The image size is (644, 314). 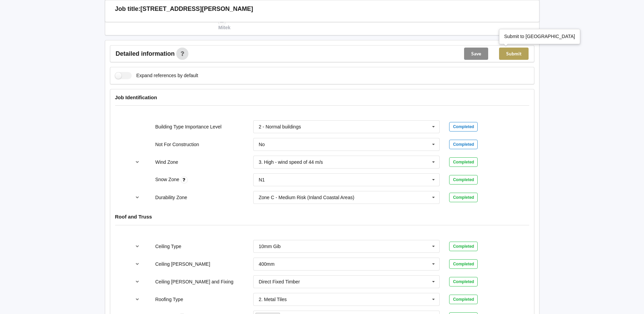 I want to click on label: Expand references by default, so click(x=156, y=75).